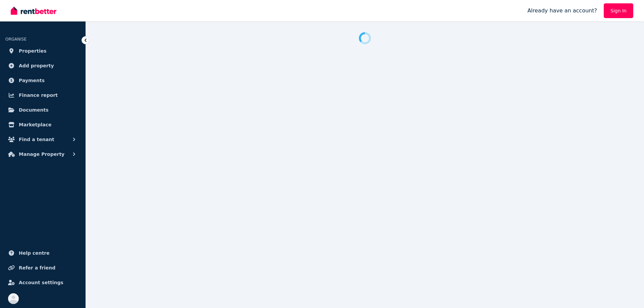  I want to click on a: Sign In, so click(618, 11).